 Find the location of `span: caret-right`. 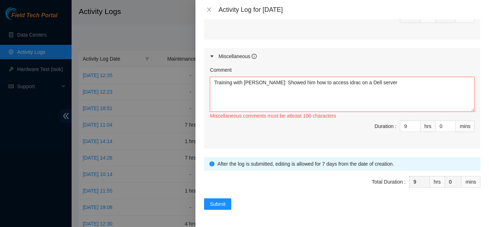

span: caret-right is located at coordinates (212, 56).